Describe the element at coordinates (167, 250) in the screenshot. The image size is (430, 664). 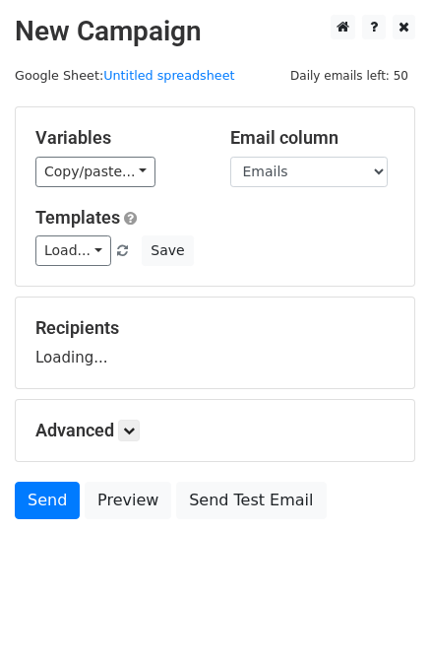
I see `button: Save` at that location.